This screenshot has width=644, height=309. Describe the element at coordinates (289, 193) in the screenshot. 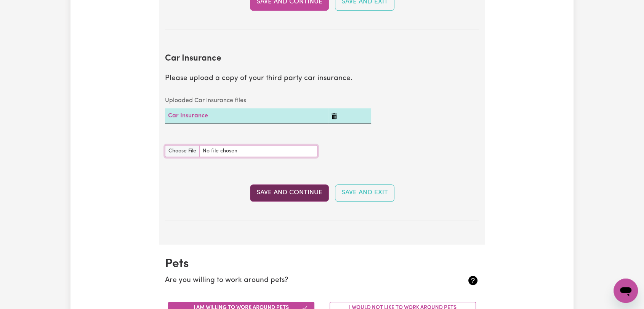

I see `button: Save and Continue` at that location.